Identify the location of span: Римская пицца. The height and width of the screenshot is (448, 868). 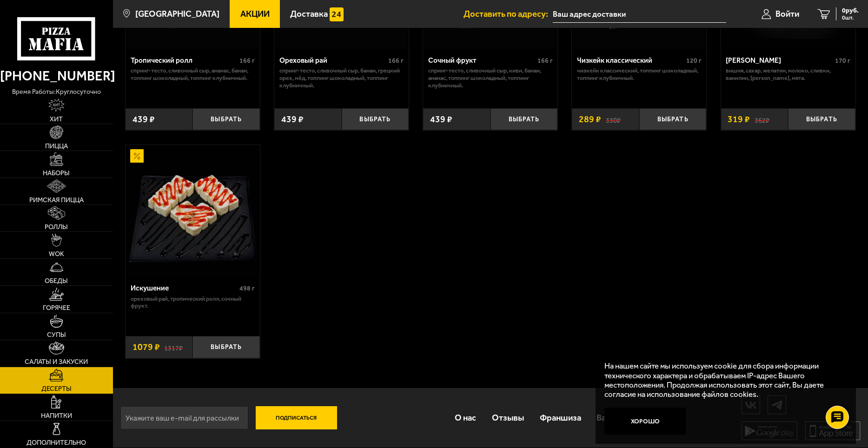
(56, 200).